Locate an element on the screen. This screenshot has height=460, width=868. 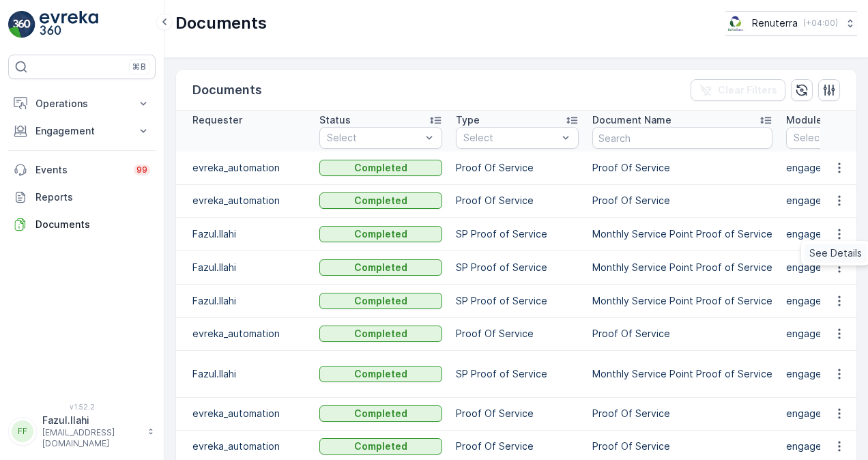
p: Module is located at coordinates (804, 120).